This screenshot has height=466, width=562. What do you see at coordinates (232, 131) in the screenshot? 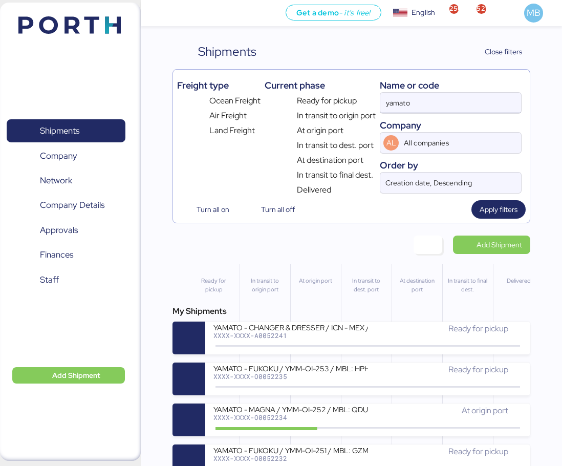
I see `span: Land Freight` at bounding box center [232, 131].